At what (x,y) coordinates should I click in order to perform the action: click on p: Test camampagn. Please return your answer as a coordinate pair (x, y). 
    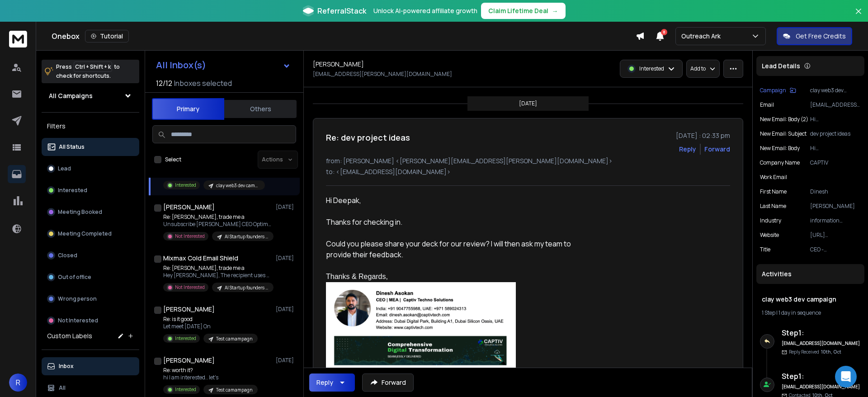
    Looking at the image, I should click on (234, 390).